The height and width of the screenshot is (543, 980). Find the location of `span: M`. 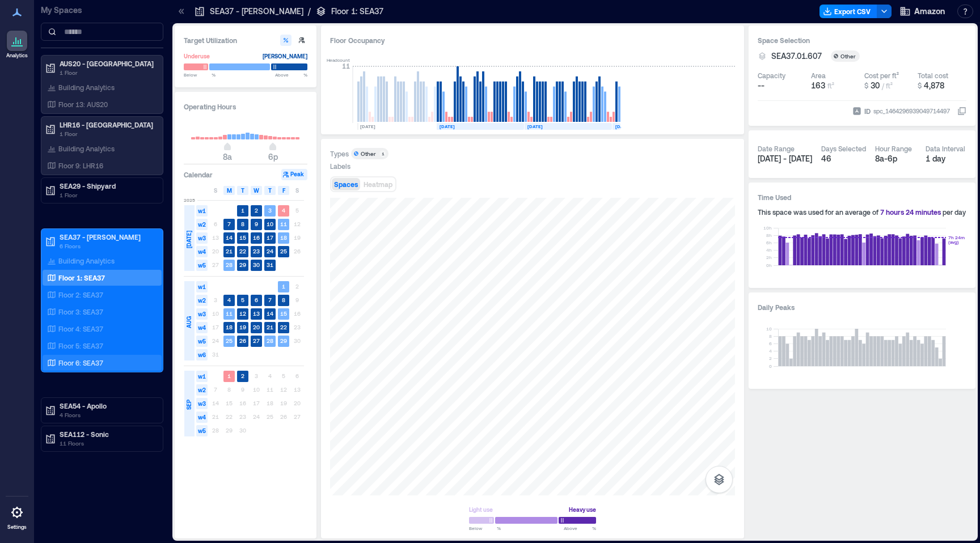

span: M is located at coordinates (229, 190).